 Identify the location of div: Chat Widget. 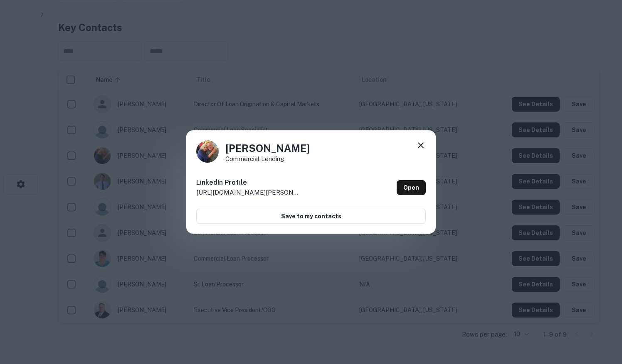
(602, 318).